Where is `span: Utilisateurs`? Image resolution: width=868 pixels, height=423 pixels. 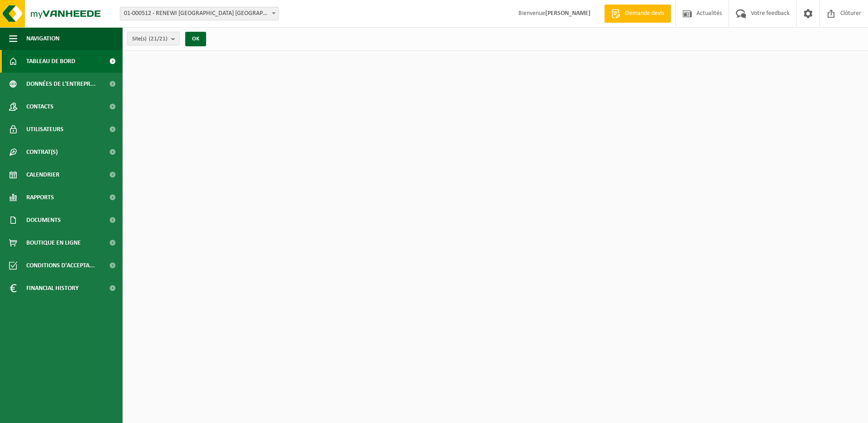
span: Utilisateurs is located at coordinates (45, 129).